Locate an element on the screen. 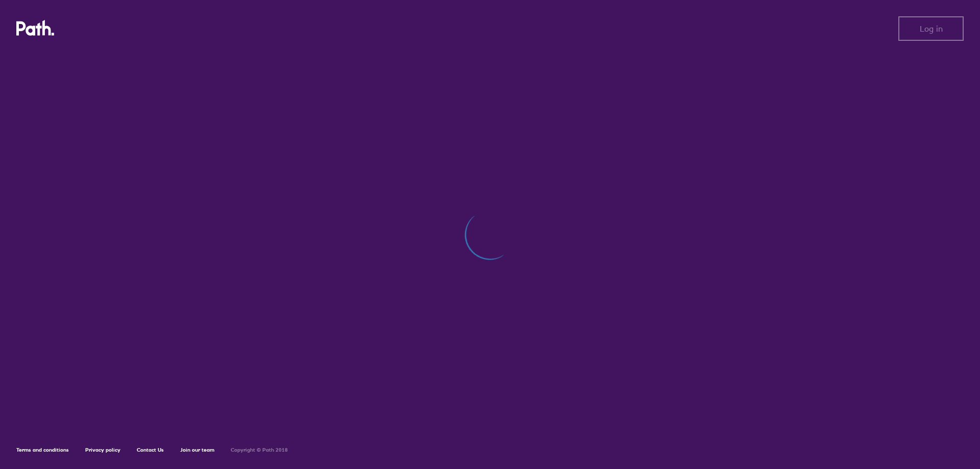 Image resolution: width=980 pixels, height=469 pixels. a: Terms and conditions is located at coordinates (43, 449).